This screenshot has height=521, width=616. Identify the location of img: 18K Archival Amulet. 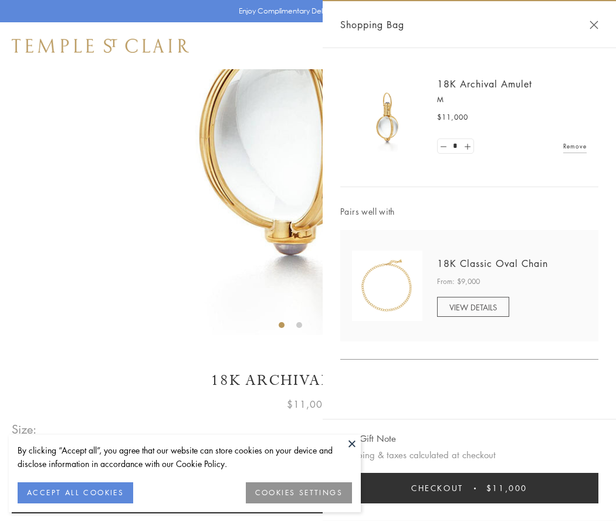
(387, 117).